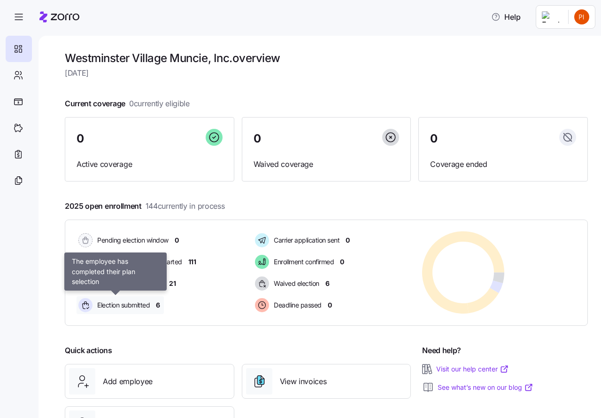 This screenshot has width=601, height=418. I want to click on span: 0 currently eligible, so click(159, 103).